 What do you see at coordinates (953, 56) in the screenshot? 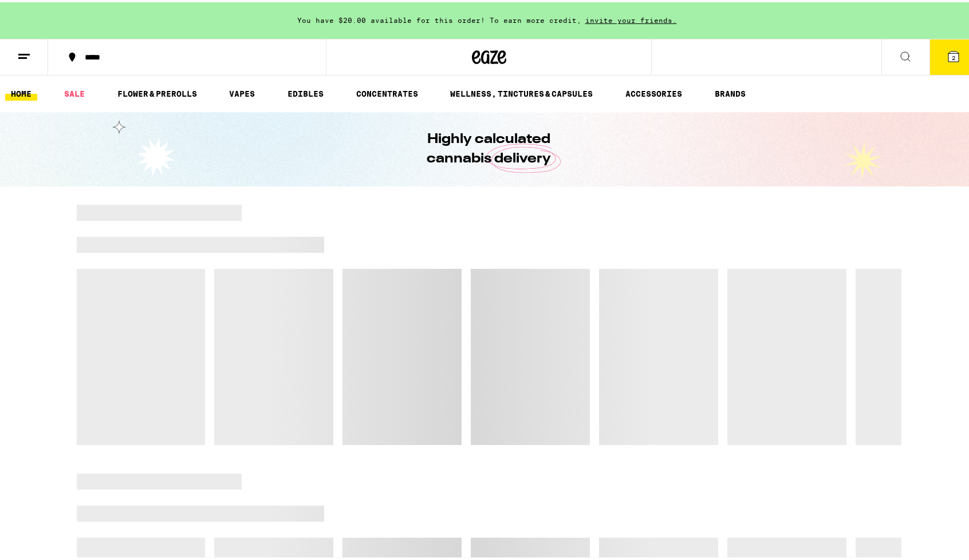
I see `span: 2` at bounding box center [953, 56].